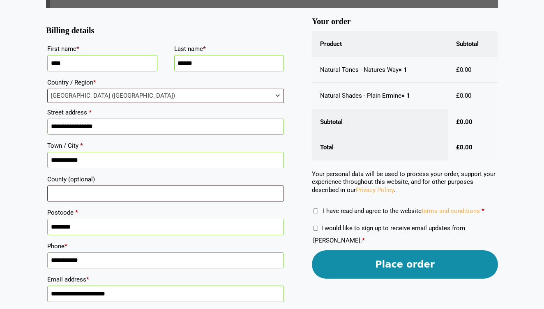 This screenshot has width=544, height=309. Describe the element at coordinates (165, 213) in the screenshot. I see `label: Postcode` at that location.